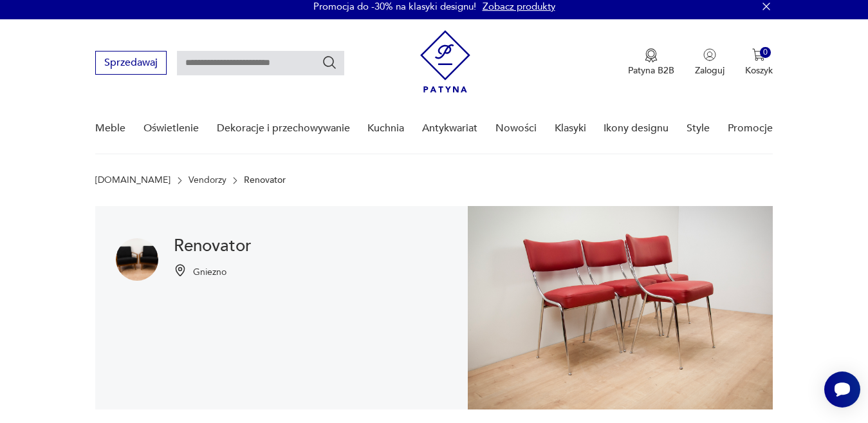 This screenshot has height=423, width=868. What do you see at coordinates (759, 55) in the screenshot?
I see `img: Ikona koszyka` at bounding box center [759, 55].